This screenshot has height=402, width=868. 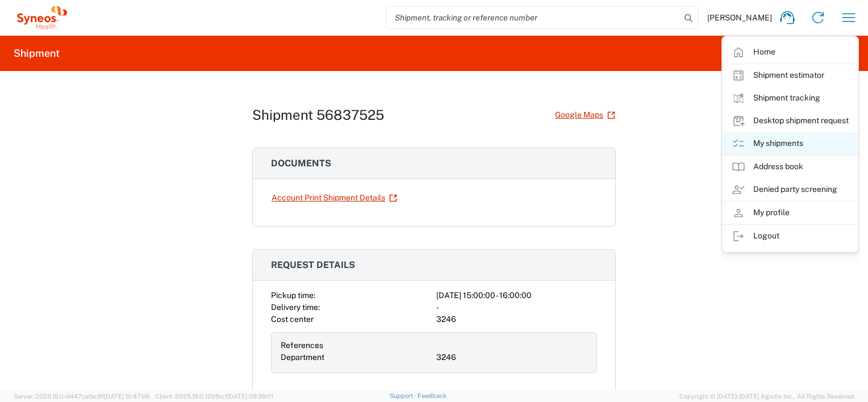 What do you see at coordinates (293, 295) in the screenshot?
I see `span: Pickup time:` at bounding box center [293, 295].